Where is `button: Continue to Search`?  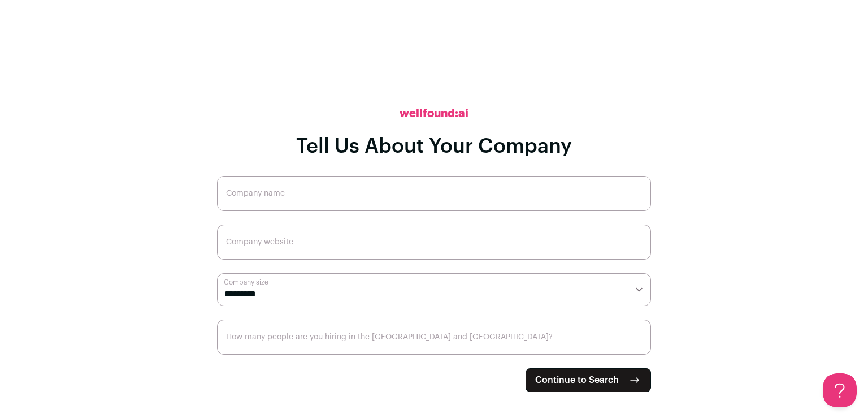
button: Continue to Search is located at coordinates (588, 380).